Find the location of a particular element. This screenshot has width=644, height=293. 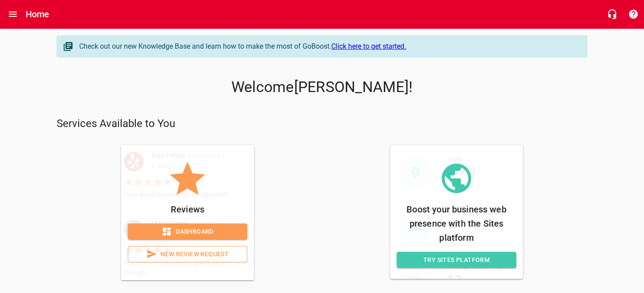

a: Click here to get started. is located at coordinates (369, 46).